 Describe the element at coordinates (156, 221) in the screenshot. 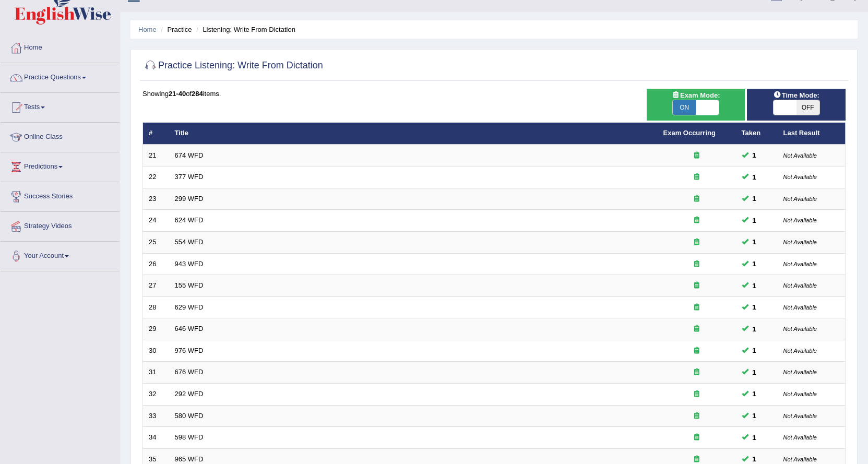

I see `td: 24` at that location.